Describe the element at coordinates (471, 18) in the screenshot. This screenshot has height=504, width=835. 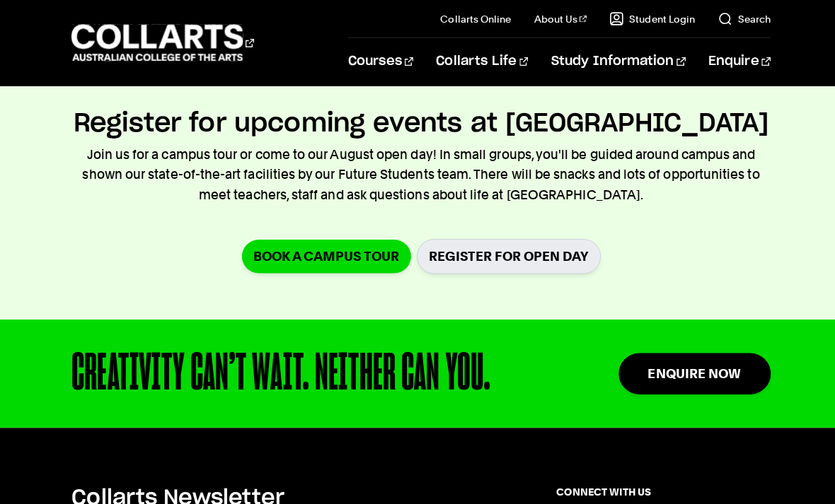
I see `a: Collarts Online` at that location.